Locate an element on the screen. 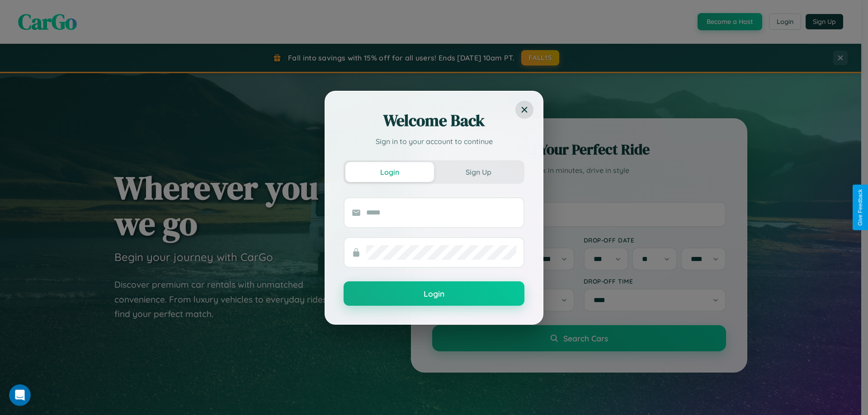 This screenshot has height=415, width=868. p: Sign in to your account to continue is located at coordinates (434, 141).